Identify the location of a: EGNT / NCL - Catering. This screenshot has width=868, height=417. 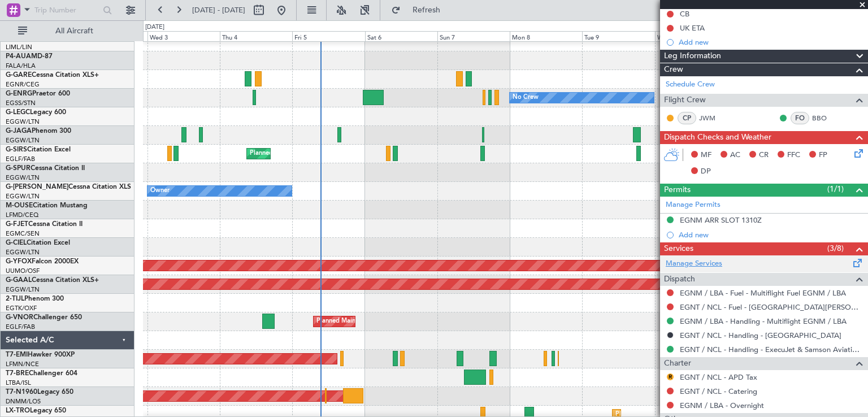
(718, 391).